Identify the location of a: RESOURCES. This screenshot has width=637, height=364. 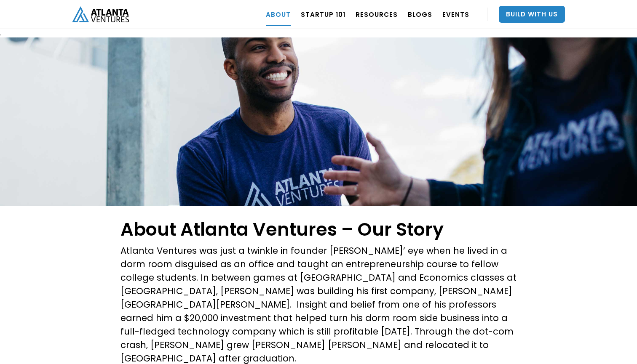
(377, 14).